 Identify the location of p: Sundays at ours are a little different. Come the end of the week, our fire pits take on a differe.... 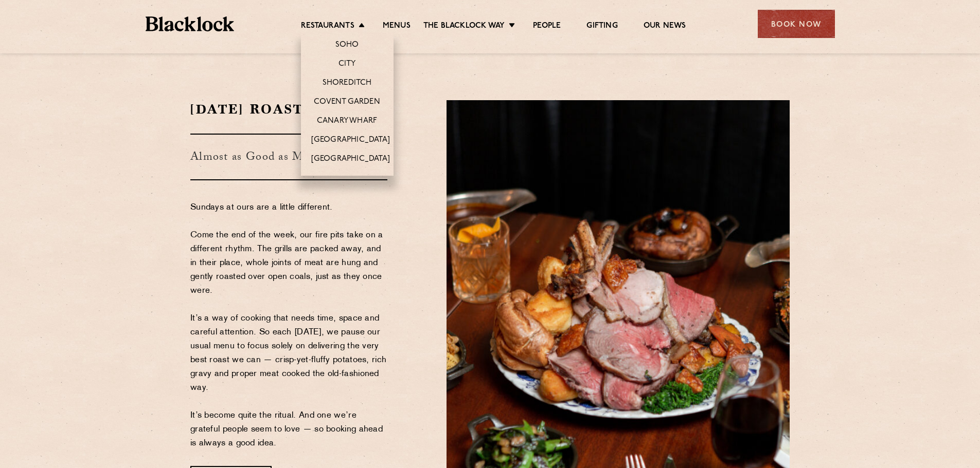
(289, 326).